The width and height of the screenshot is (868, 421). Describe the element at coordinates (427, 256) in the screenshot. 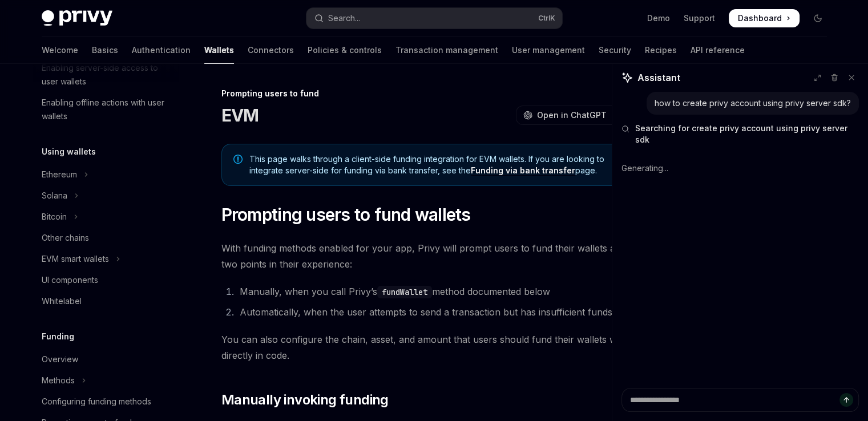

I see `span: With funding methods enabled for your app, Privy will prompt users to fund their wallets at two p...` at that location.